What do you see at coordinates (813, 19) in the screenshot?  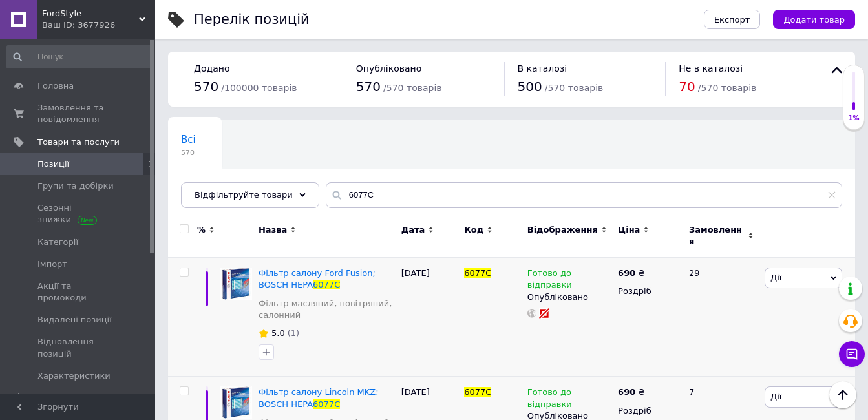 I see `button: Додати товар` at bounding box center [813, 19].